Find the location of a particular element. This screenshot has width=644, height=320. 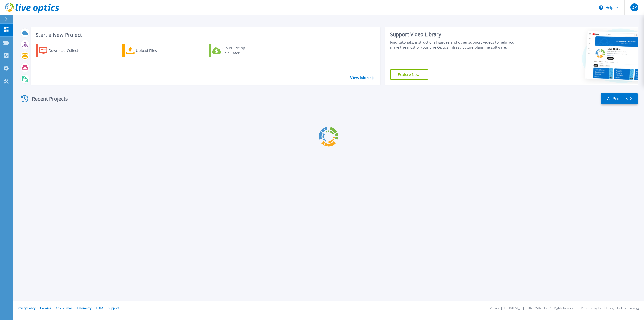

a: Upload Files is located at coordinates (150, 51).